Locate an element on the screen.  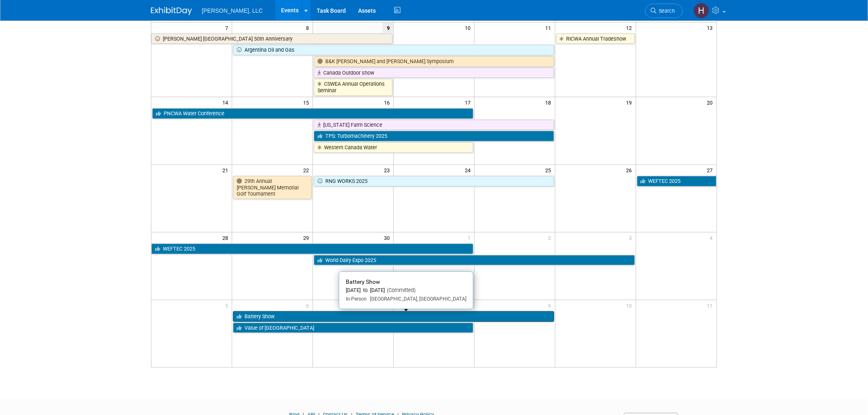
a: CSWEA Annual Operations Seminar is located at coordinates (353, 87).